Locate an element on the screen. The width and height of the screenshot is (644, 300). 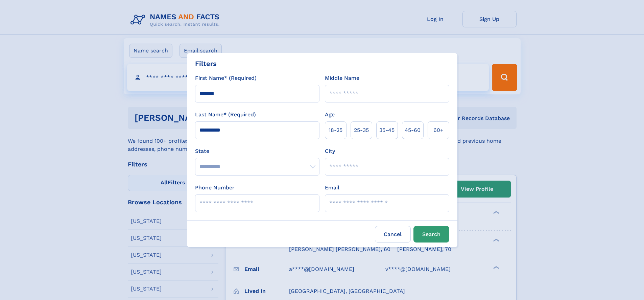
span: 45‑60 is located at coordinates (412, 130).